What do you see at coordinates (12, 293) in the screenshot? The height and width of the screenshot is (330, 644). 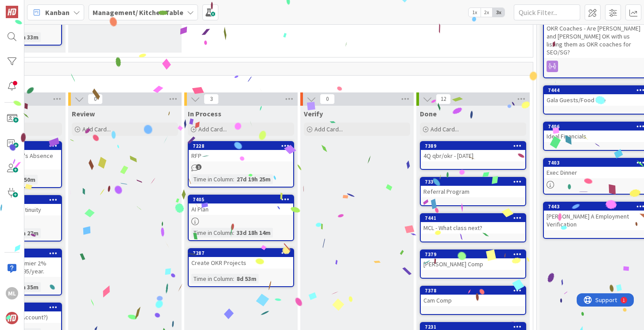 I see `div: ML` at bounding box center [12, 293].